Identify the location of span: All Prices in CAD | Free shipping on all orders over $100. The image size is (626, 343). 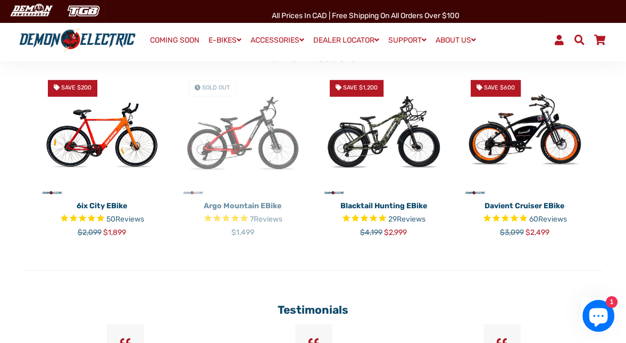
(366, 15).